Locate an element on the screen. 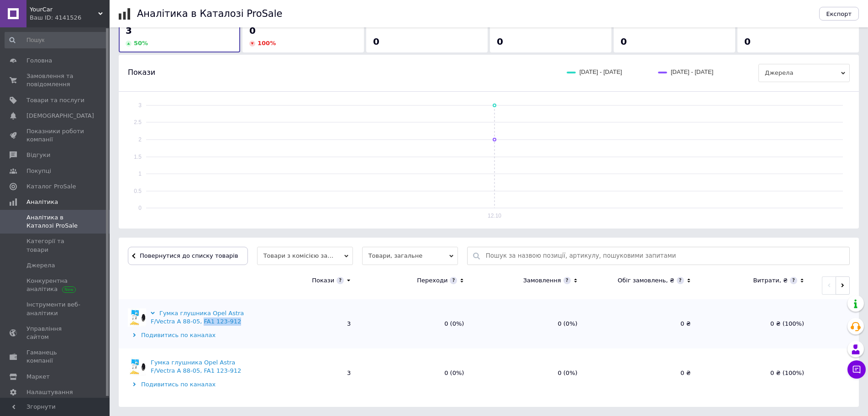 Image resolution: width=868 pixels, height=416 pixels. span: 3 is located at coordinates (129, 31).